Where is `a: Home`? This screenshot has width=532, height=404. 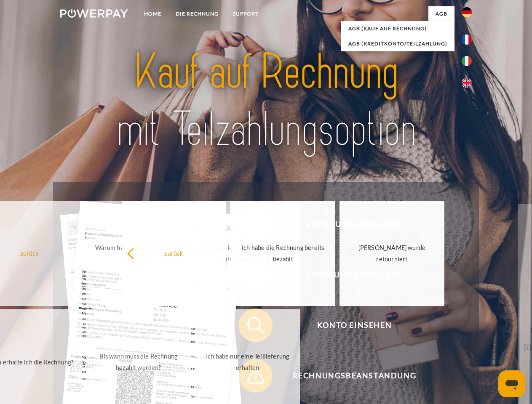
a: Home is located at coordinates (153, 14).